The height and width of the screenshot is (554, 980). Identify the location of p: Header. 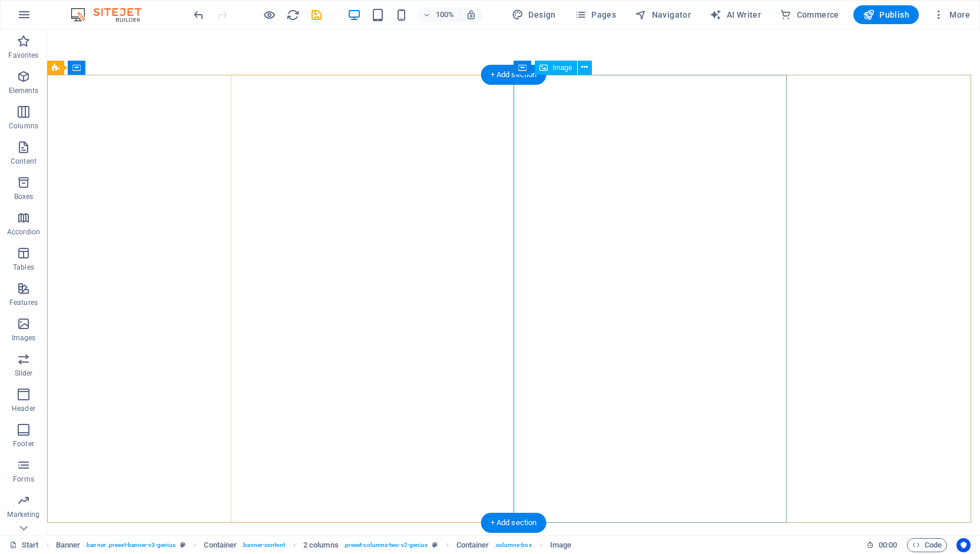
(23, 409).